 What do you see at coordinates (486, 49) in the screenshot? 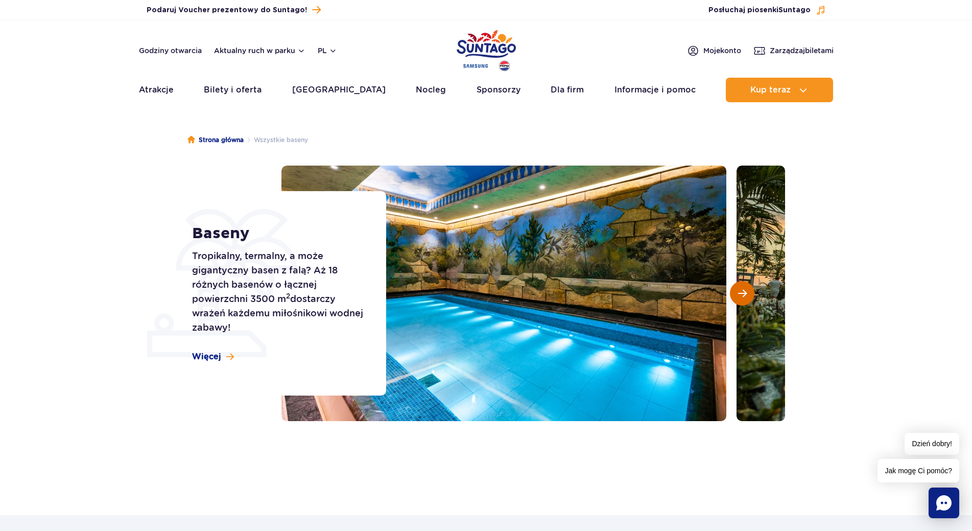
I see `a: Park of Poland` at bounding box center [486, 49].